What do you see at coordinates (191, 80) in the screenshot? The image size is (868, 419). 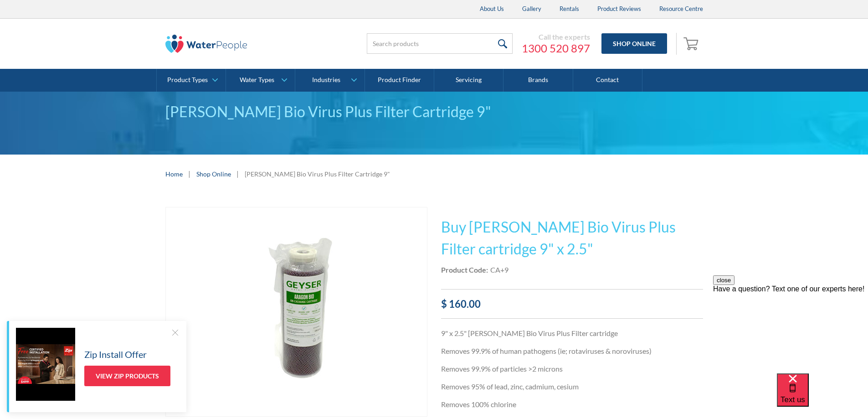 I see `a: Product Types` at bounding box center [191, 80].